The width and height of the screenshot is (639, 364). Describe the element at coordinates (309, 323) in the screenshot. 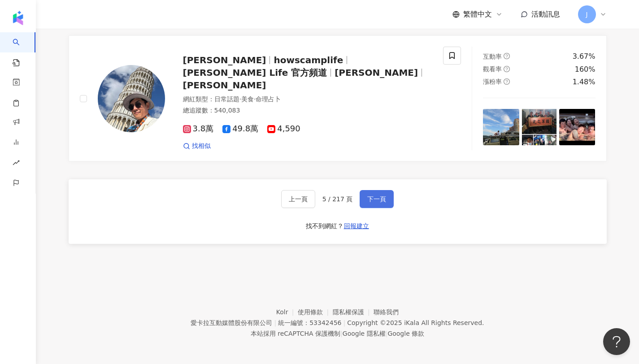

I see `div: 統一編號：53342456` at that location.